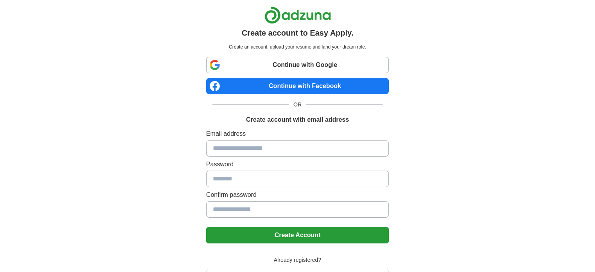  I want to click on label: Email address, so click(297, 134).